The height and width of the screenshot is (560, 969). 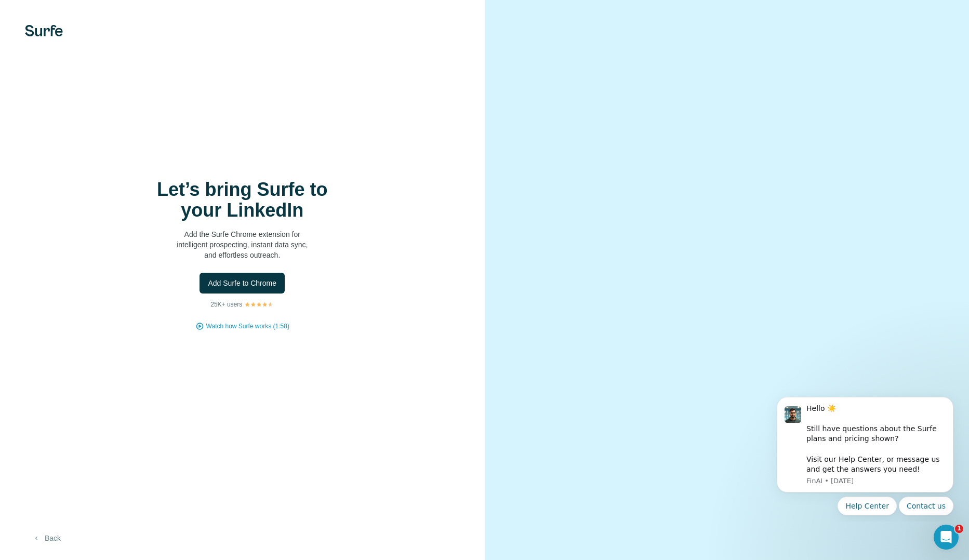 I want to click on p: Add the Surfe Chrome extension for intelligent prospecting, instant data sync, and effortless out..., so click(x=242, y=245).